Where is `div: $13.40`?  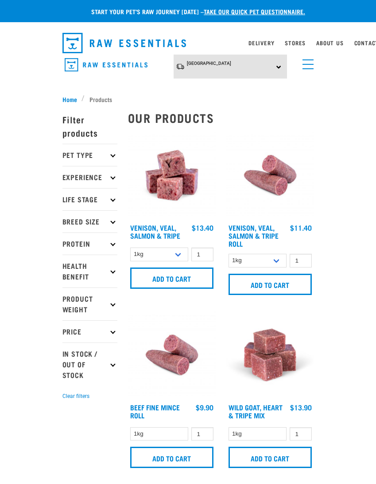
div: $13.40 is located at coordinates (203, 227).